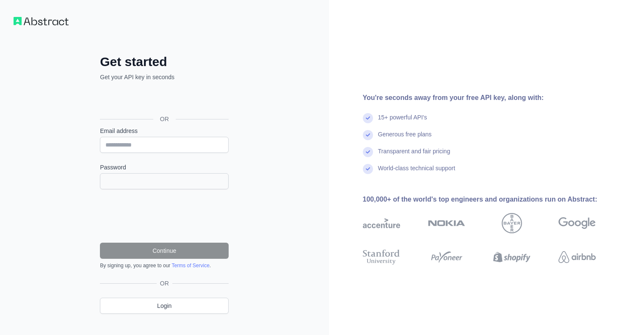  Describe the element at coordinates (164, 251) in the screenshot. I see `button: Continue` at that location.